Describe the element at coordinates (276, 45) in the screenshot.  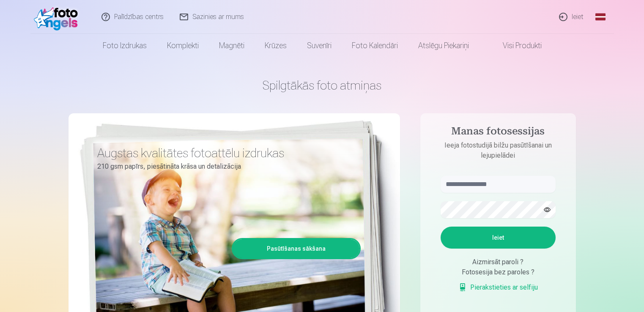
I see `a: Krūzes` at that location.